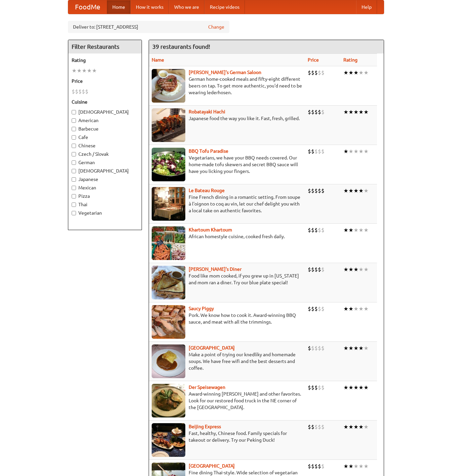  Describe the element at coordinates (205, 426) in the screenshot. I see `a: Beijing Express` at that location.